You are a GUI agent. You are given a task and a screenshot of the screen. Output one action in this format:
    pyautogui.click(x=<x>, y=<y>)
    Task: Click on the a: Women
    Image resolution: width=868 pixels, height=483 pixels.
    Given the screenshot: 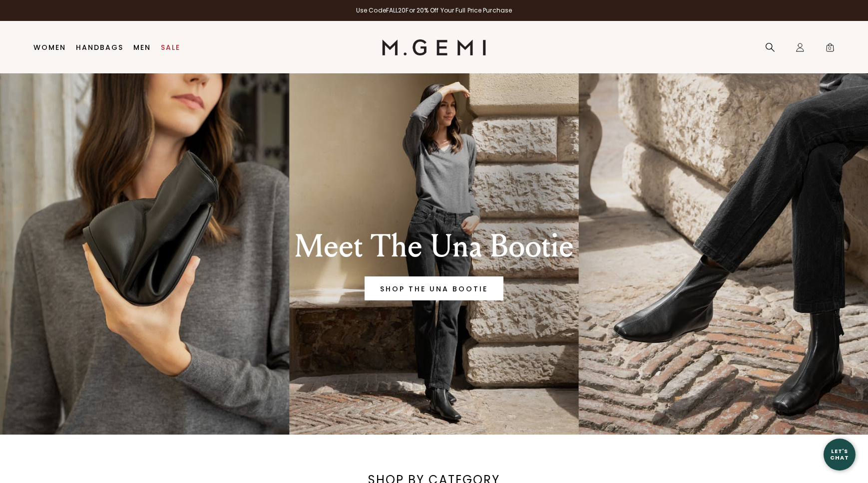 What is the action you would take?
    pyautogui.click(x=49, y=47)
    